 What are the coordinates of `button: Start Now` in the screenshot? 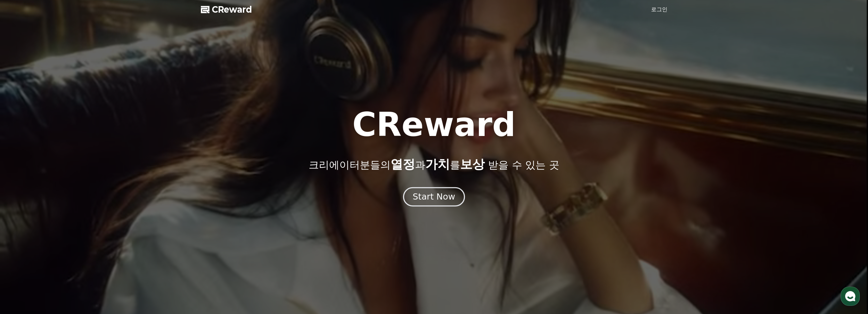 It's located at (434, 196).